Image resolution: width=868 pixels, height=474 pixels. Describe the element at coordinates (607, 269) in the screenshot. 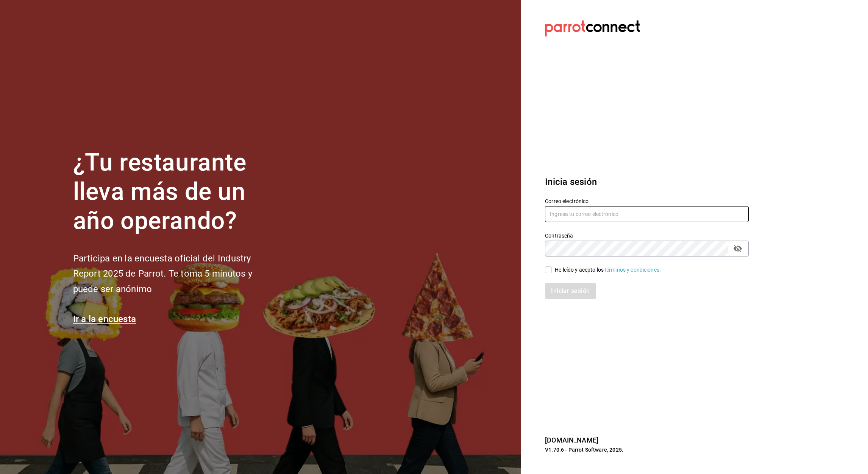

I see `div: He leído y acepto los` at that location.